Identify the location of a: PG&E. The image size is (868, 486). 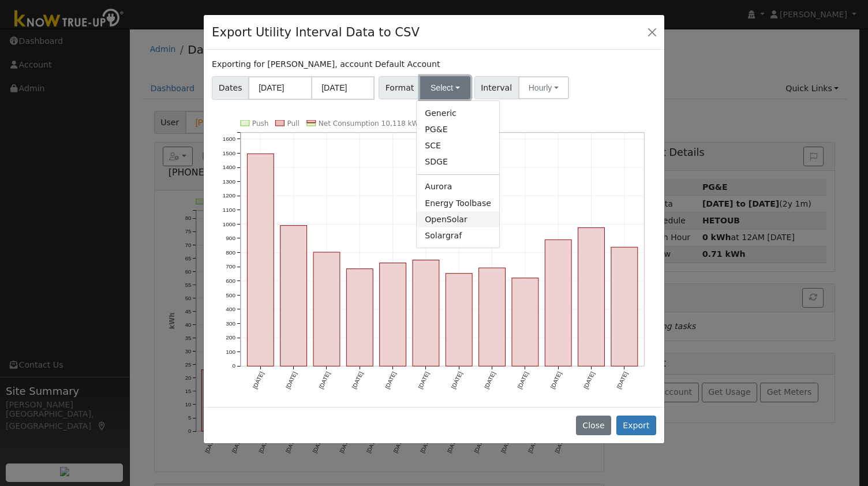
(458, 129).